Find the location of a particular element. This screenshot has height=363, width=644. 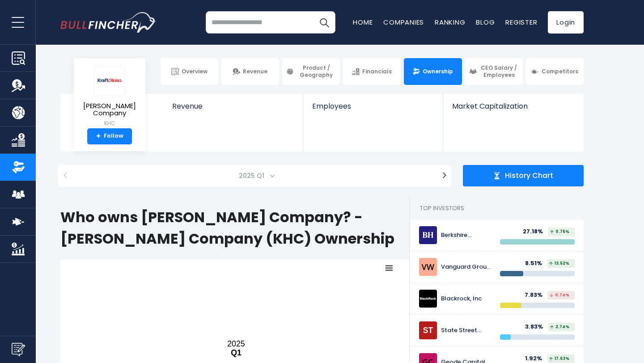

a: Employees is located at coordinates (373, 109).